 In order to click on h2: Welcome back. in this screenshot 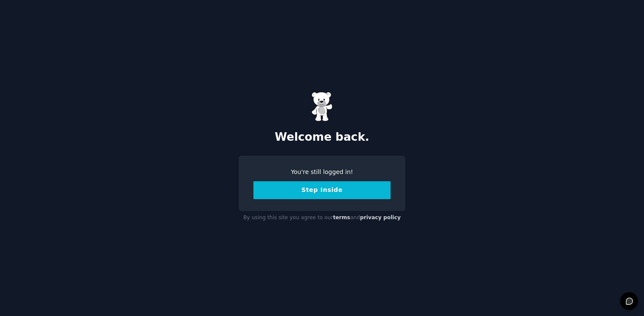, I will do `click(322, 137)`.